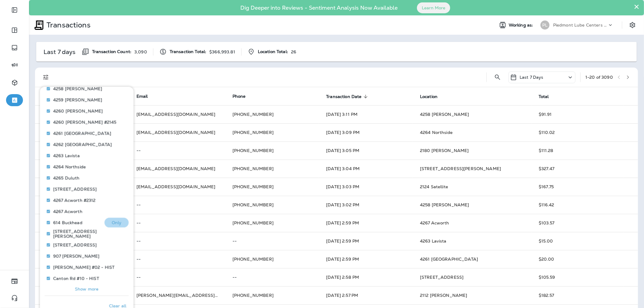  Describe the element at coordinates (117, 305) in the screenshot. I see `p: Clear all` at that location.